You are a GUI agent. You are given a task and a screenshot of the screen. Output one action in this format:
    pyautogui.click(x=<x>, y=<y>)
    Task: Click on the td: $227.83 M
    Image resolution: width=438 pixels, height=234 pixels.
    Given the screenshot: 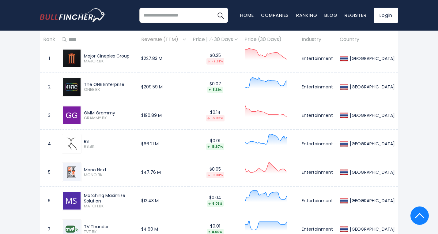 What is the action you would take?
    pyautogui.click(x=163, y=58)
    